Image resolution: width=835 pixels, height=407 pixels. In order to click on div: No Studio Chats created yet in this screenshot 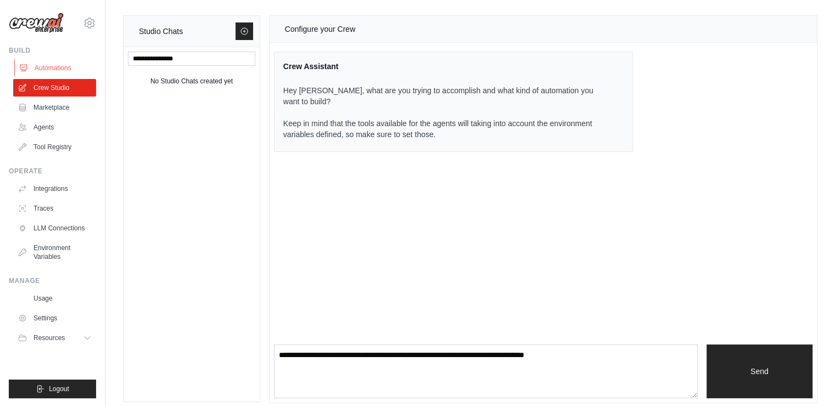, I will do `click(192, 81)`.